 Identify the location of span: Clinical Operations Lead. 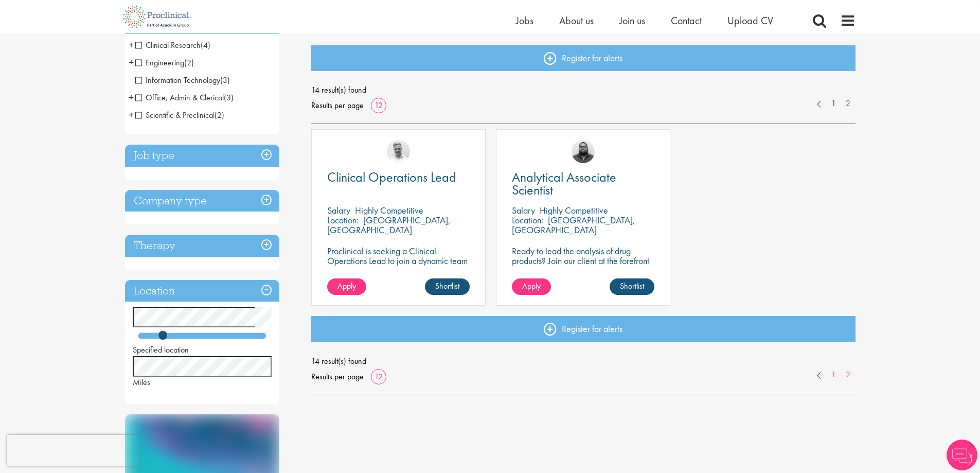
(392, 177).